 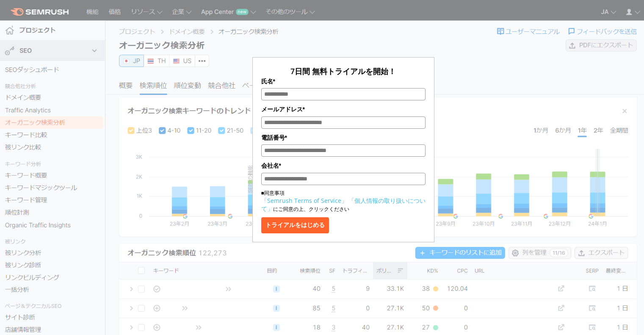 What do you see at coordinates (343, 109) in the screenshot?
I see `label: メールアドレス*` at bounding box center [343, 109].